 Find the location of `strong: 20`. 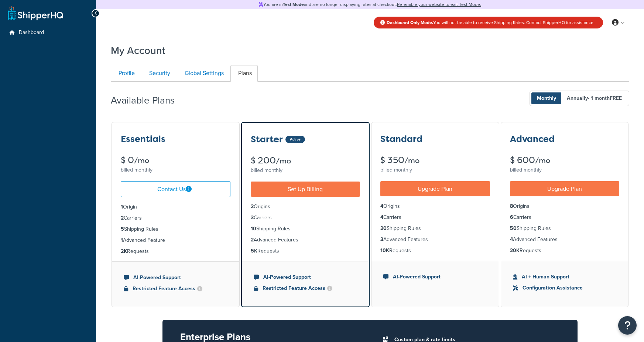

strong: 20 is located at coordinates (384, 228).